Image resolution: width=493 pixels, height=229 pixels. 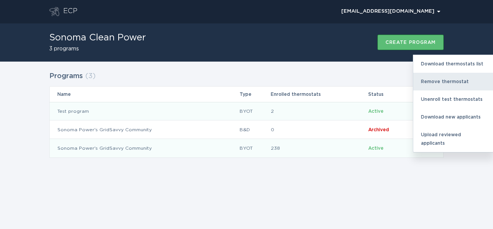 What do you see at coordinates (319, 130) in the screenshot?
I see `td: 0` at bounding box center [319, 130].